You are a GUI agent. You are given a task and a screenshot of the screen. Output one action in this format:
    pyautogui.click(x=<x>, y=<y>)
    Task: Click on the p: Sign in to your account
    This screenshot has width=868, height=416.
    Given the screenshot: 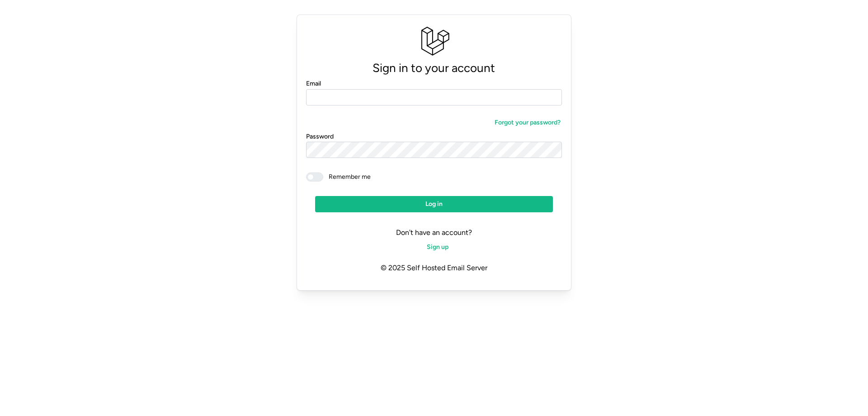 What is the action you would take?
    pyautogui.click(x=434, y=68)
    